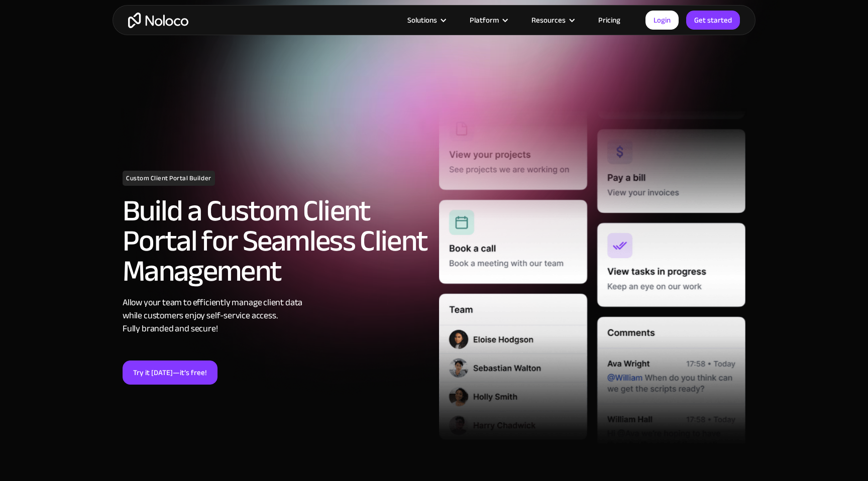 This screenshot has width=868, height=481. What do you see at coordinates (158, 20) in the screenshot?
I see `a: home` at bounding box center [158, 20].